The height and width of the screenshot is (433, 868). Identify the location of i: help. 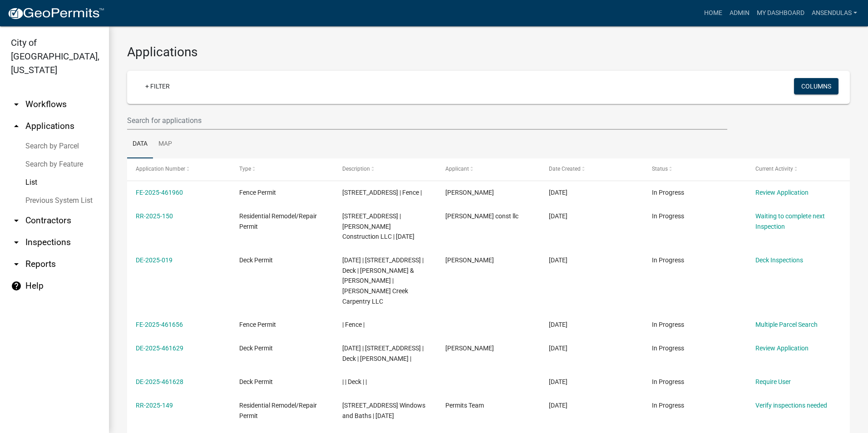
(16, 286).